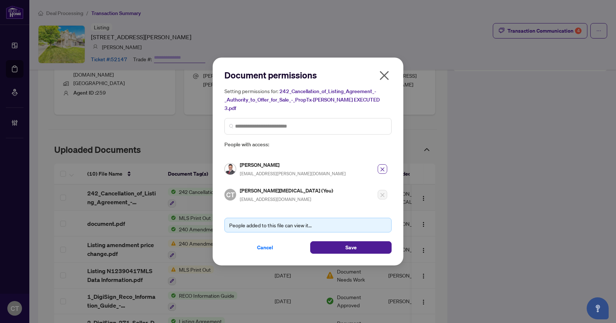 This screenshot has width=616, height=323. Describe the element at coordinates (265, 248) in the screenshot. I see `span: Cancel` at that location.